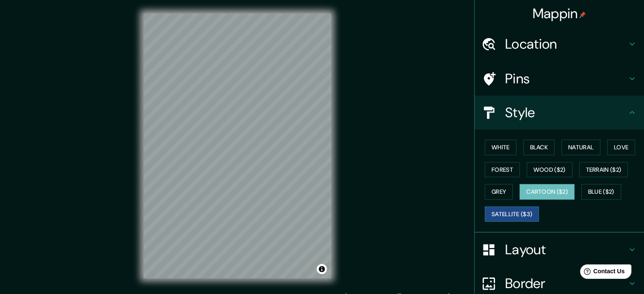 The height and width of the screenshot is (294, 644). Describe the element at coordinates (559, 112) in the screenshot. I see `div: Style` at that location.